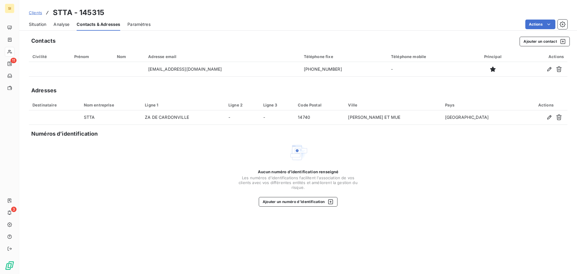  Describe the element at coordinates (493, 56) in the screenshot. I see `div: Principal` at that location.